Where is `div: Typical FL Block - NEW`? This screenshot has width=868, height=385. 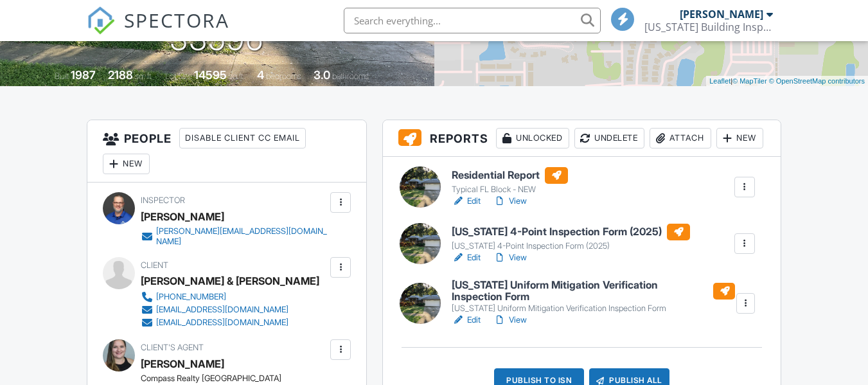 div: Typical FL Block - NEW is located at coordinates (510, 189).